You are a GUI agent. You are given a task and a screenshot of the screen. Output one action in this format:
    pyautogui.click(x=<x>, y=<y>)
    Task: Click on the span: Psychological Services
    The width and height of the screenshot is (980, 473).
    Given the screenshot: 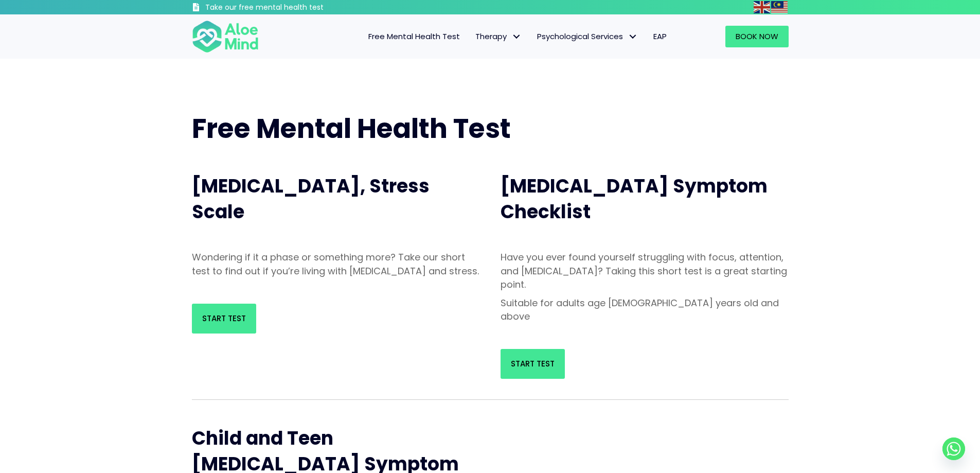 What is the action you would take?
    pyautogui.click(x=587, y=36)
    